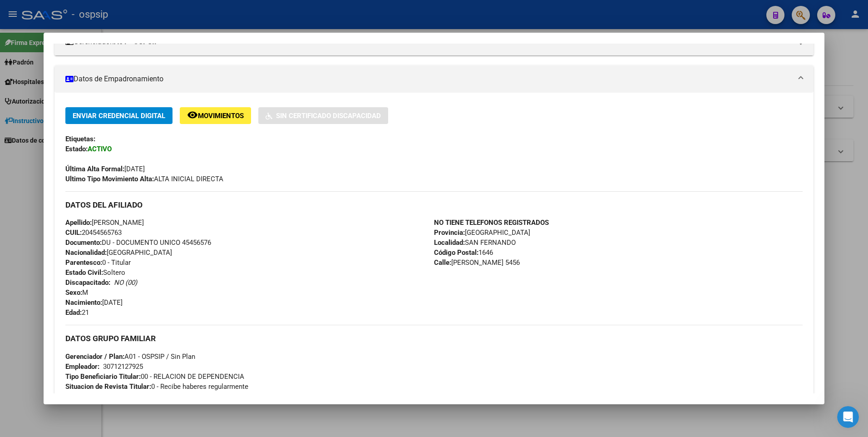 This screenshot has width=868, height=437. I want to click on strong: Edad:, so click(74, 313).